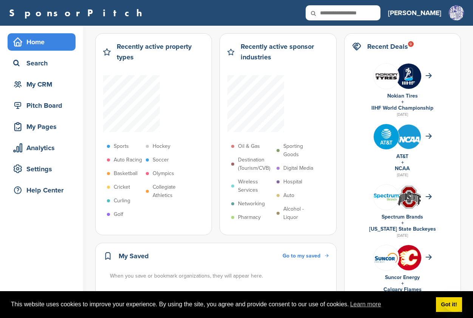  Describe the element at coordinates (386, 257) in the screenshot. I see `img: Data` at that location.